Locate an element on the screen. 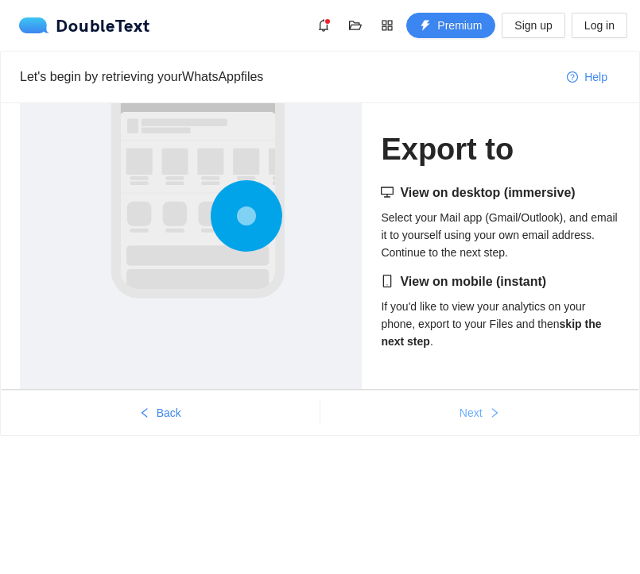 This screenshot has height=574, width=640. button: bell is located at coordinates (323, 25).